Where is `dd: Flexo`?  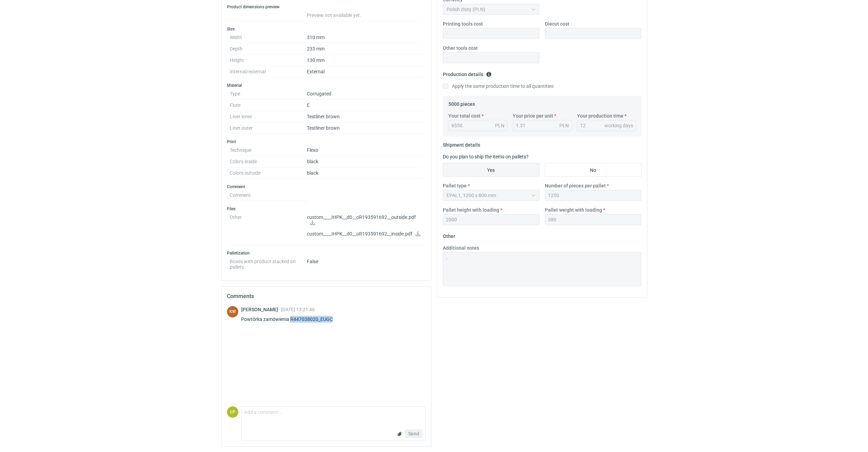 dd: Flexo is located at coordinates (365, 150).